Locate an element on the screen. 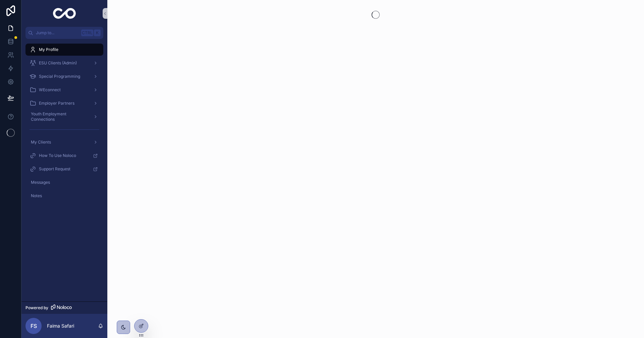 This screenshot has width=644, height=338. span: Jump to... is located at coordinates (57, 33).